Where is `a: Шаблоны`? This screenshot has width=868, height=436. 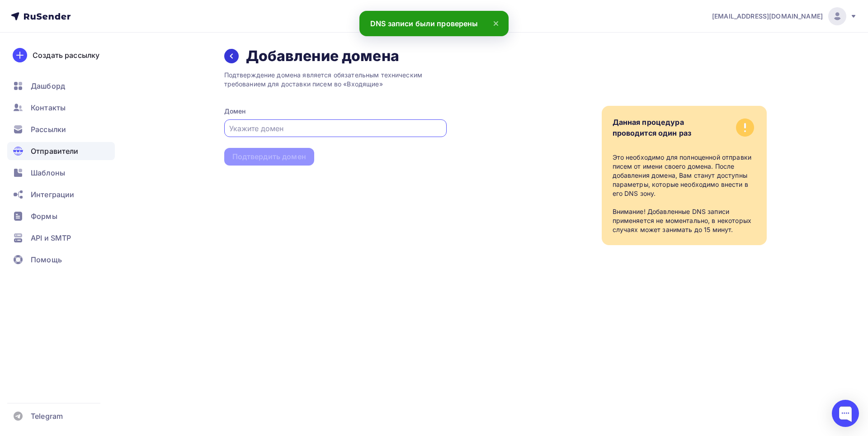
a: Шаблоны is located at coordinates (61, 172).